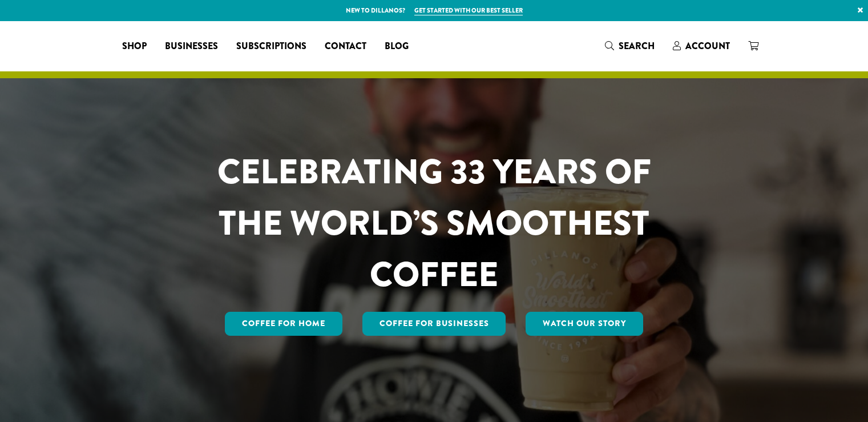  I want to click on a: Shop, so click(134, 47).